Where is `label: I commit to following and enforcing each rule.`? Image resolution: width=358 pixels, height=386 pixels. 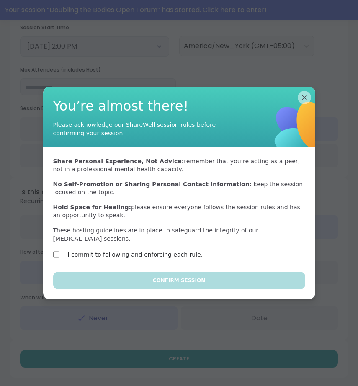 label: I commit to following and enforcing each rule. is located at coordinates (135, 254).